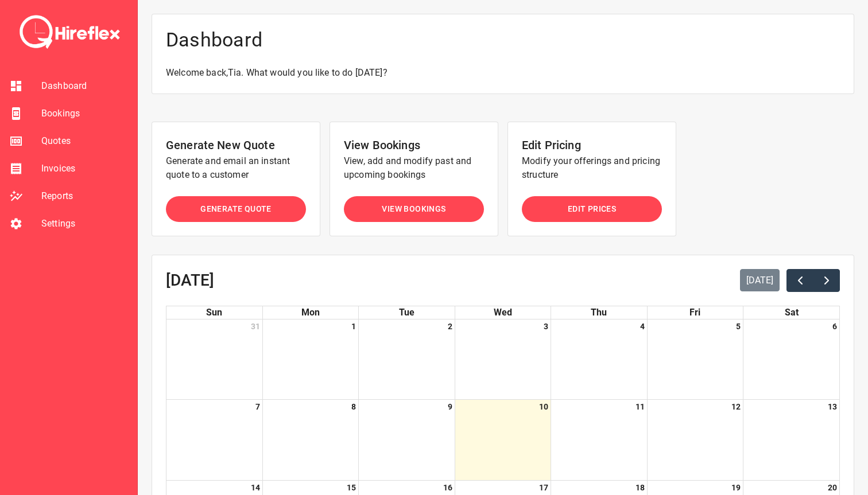 The image size is (868, 495). Describe the element at coordinates (694, 360) in the screenshot. I see `td: September 5, 2025` at that location.